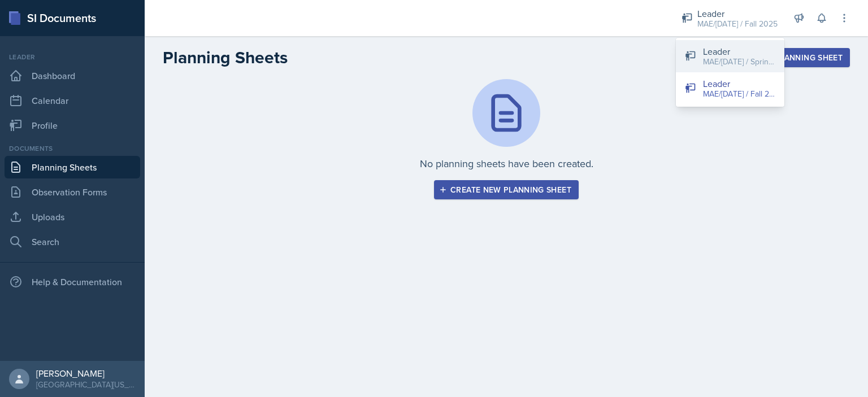  I want to click on h2: Planning Sheets, so click(225, 58).